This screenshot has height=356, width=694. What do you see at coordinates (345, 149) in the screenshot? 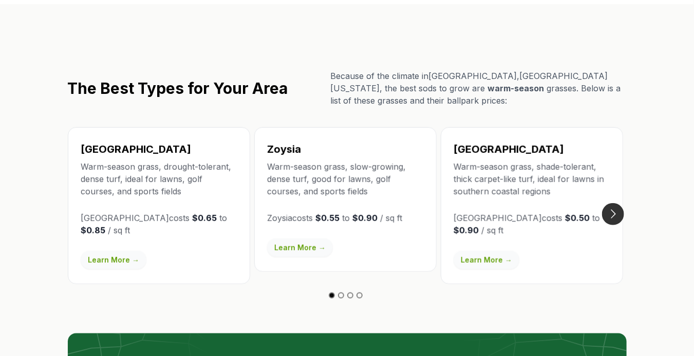
I see `h3: Zoysia` at bounding box center [345, 149].